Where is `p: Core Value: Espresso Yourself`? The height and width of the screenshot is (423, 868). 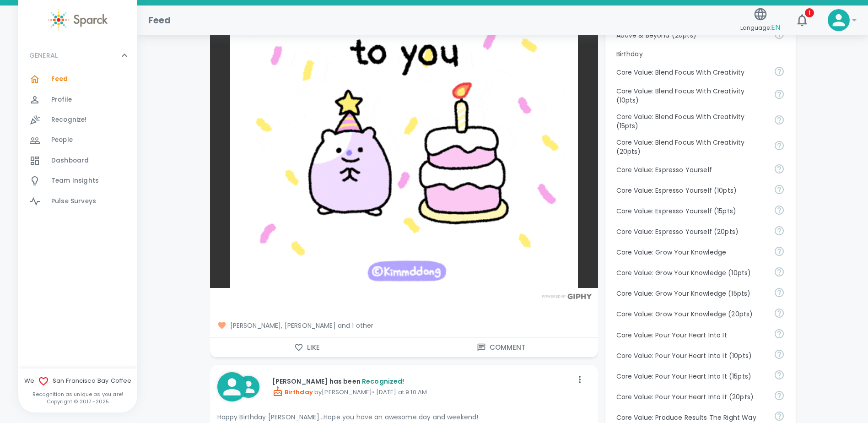 p: Core Value: Espresso Yourself is located at coordinates (691, 170).